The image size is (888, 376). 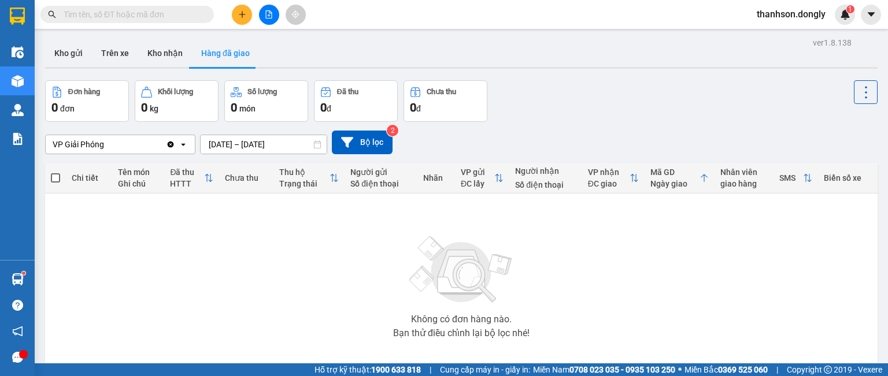 What do you see at coordinates (264, 144) in the screenshot?
I see `input: Select a date range.` at bounding box center [264, 144].